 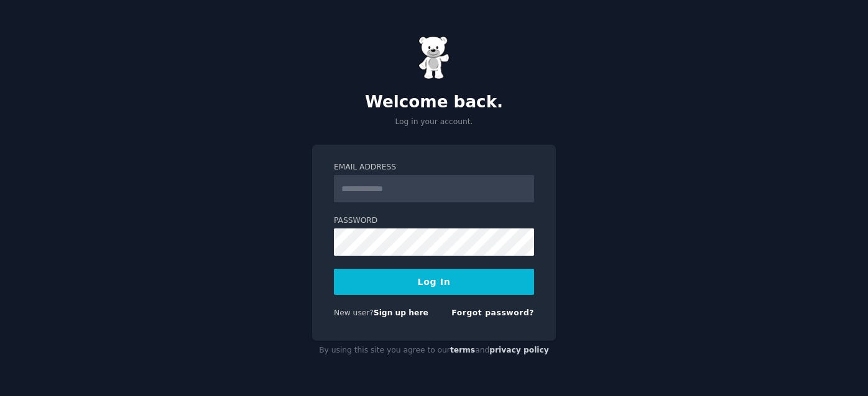 What do you see at coordinates (492, 313) in the screenshot?
I see `a: Forgot password?` at bounding box center [492, 313].